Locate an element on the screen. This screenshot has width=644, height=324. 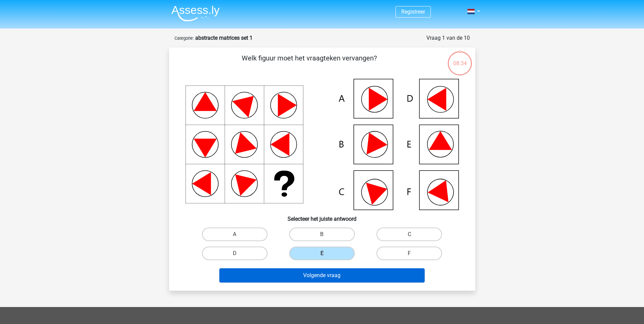
label: F is located at coordinates (409, 253).